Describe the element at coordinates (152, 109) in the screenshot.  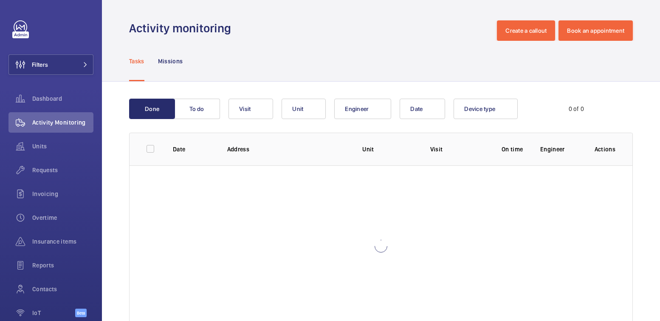
I see `button: Done` at that location.